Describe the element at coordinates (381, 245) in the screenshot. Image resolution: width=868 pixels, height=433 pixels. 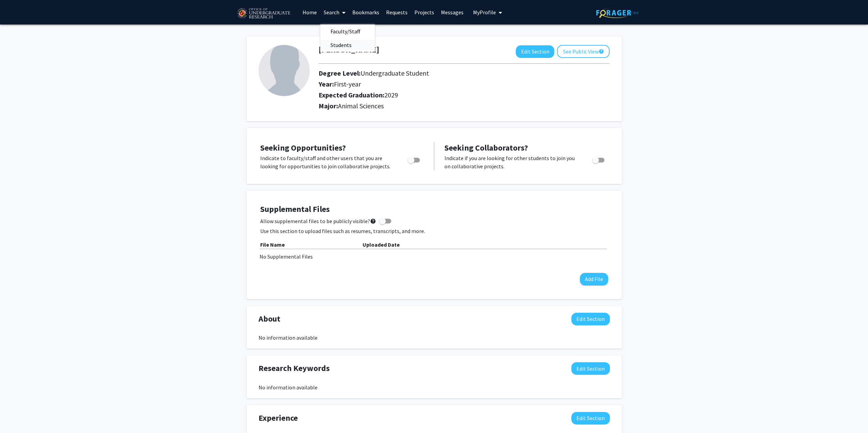
I see `b: Uploaded Date` at that location.